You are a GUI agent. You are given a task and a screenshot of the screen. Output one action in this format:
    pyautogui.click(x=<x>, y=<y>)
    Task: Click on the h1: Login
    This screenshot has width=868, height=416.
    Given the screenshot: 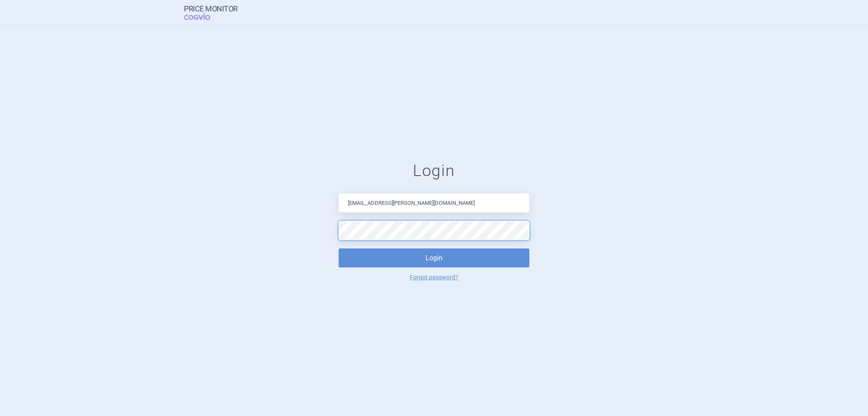 What is the action you would take?
    pyautogui.click(x=434, y=171)
    